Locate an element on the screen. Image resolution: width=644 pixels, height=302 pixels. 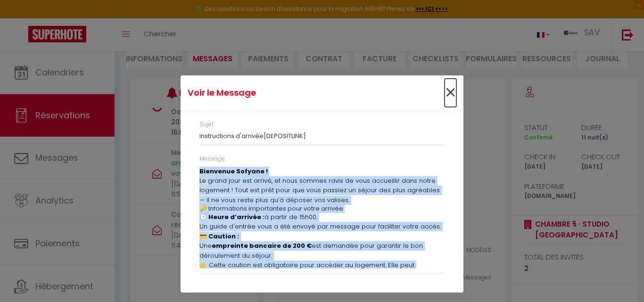
label: Sujet is located at coordinates (206, 125).